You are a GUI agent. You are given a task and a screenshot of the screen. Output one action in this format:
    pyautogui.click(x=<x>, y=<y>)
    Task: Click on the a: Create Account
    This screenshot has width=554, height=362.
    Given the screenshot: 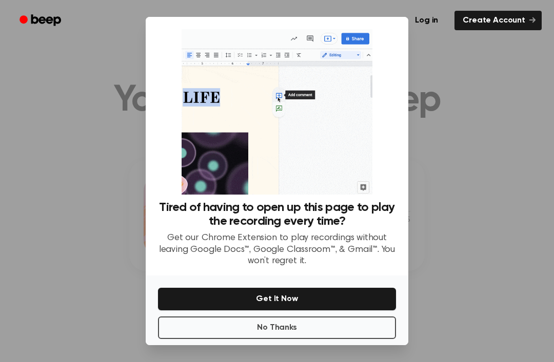 What is the action you would take?
    pyautogui.click(x=498, y=21)
    